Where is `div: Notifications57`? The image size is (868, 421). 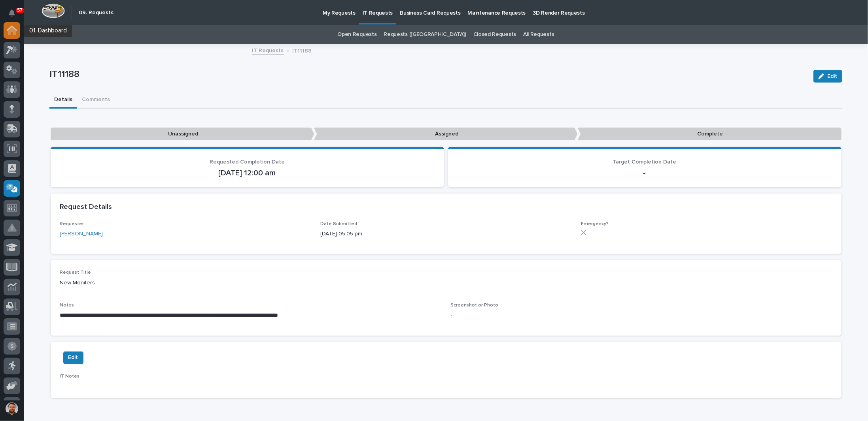 div: Notifications57 is located at coordinates (15, 16).